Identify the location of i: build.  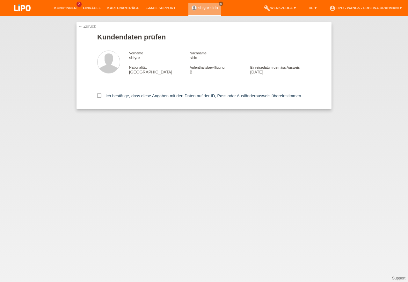
(267, 8).